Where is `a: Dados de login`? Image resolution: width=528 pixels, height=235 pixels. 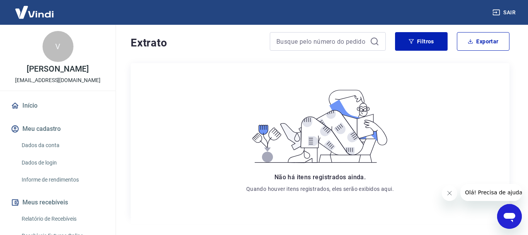
a: Dados de login is located at coordinates (62, 162).